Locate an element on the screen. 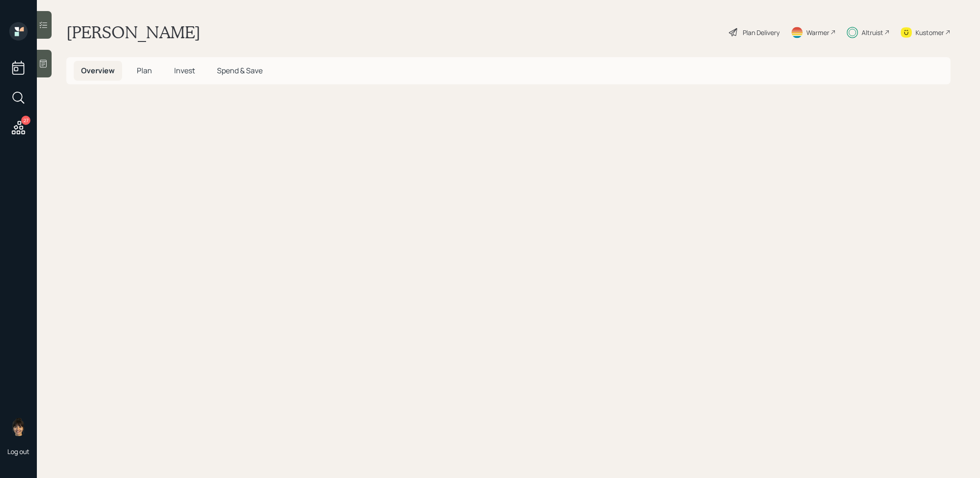 The height and width of the screenshot is (478, 980). div: Kustomer is located at coordinates (930, 32).